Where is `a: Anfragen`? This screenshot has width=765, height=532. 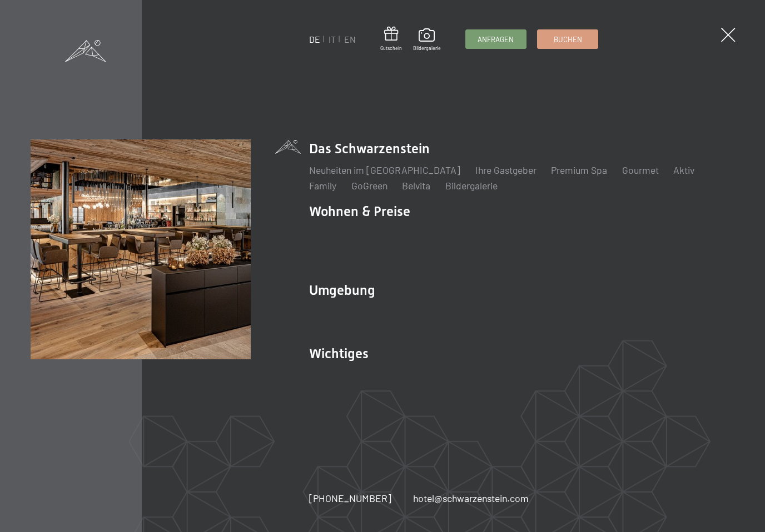
a: Anfragen is located at coordinates (496, 39).